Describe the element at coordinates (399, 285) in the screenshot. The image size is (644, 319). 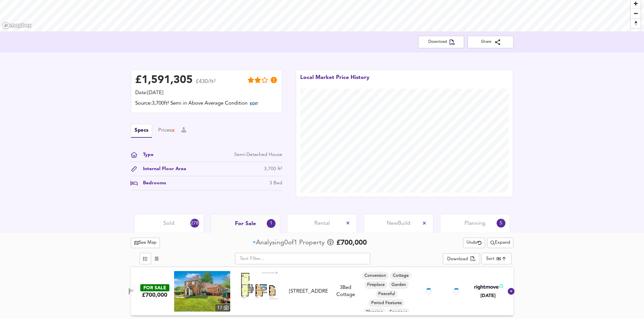
I see `div: Garden` at that location.